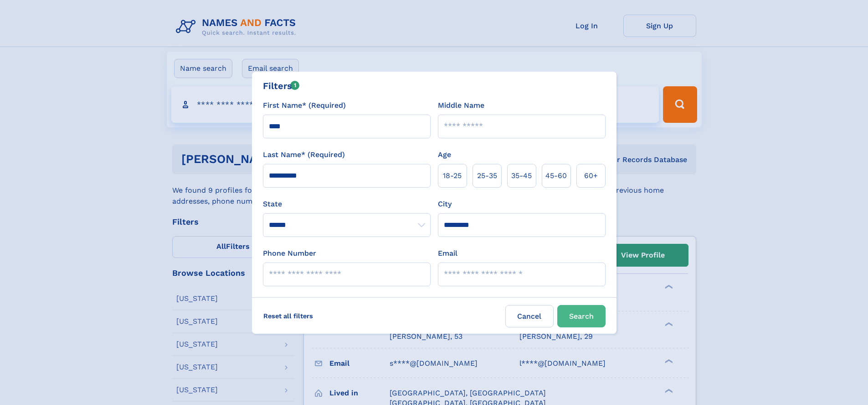 Image resolution: width=868 pixels, height=405 pixels. What do you see at coordinates (304, 155) in the screenshot?
I see `label: Last Name* (Required)` at bounding box center [304, 155].